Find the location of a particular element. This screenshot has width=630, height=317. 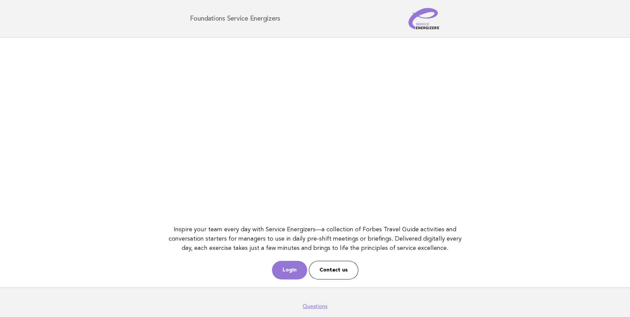

a: Questions is located at coordinates (315, 306).